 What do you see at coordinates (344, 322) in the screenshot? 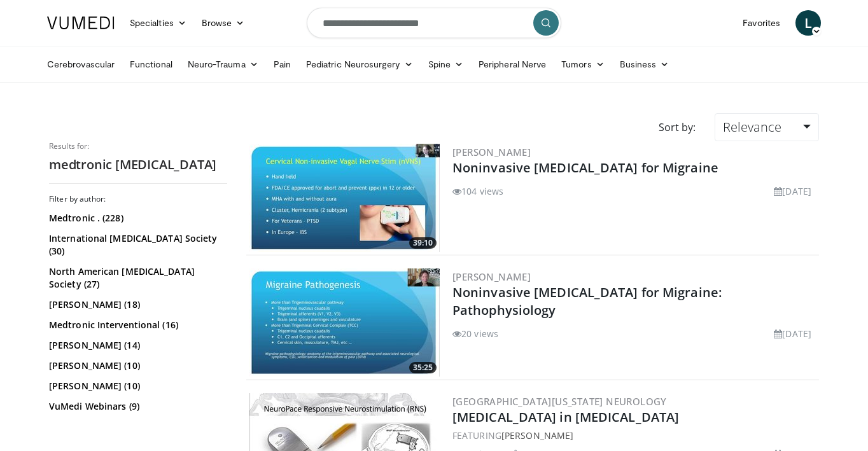
I see `img: 01a0882e-d294-4c62-9eb3-49061191b39a.300x170_q85_crop-smart_upscale.jpg` at bounding box center [344, 322].